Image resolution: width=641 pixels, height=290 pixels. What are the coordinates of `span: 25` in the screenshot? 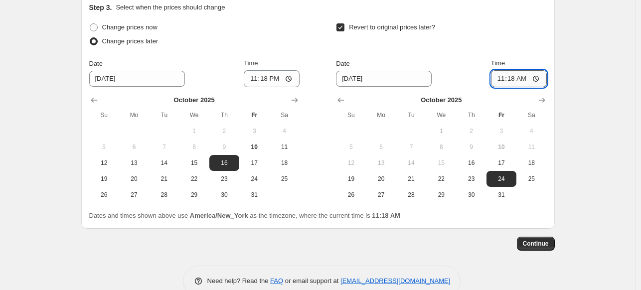 It's located at (532, 179).